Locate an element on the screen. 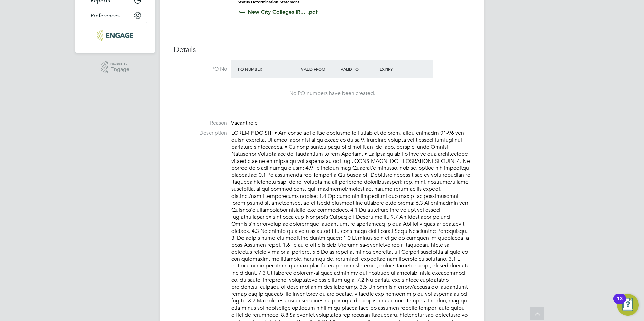  img: huntereducation-logo-retina.png is located at coordinates (115, 35).